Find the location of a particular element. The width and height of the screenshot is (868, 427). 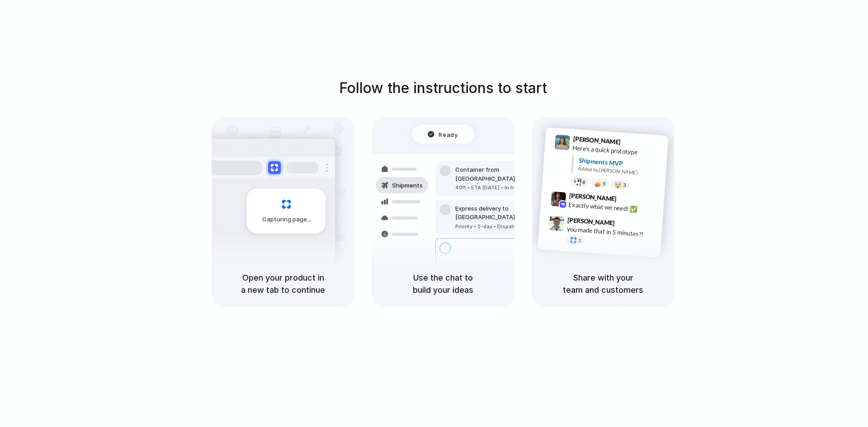

span: 9:42 AM is located at coordinates (629, 200).